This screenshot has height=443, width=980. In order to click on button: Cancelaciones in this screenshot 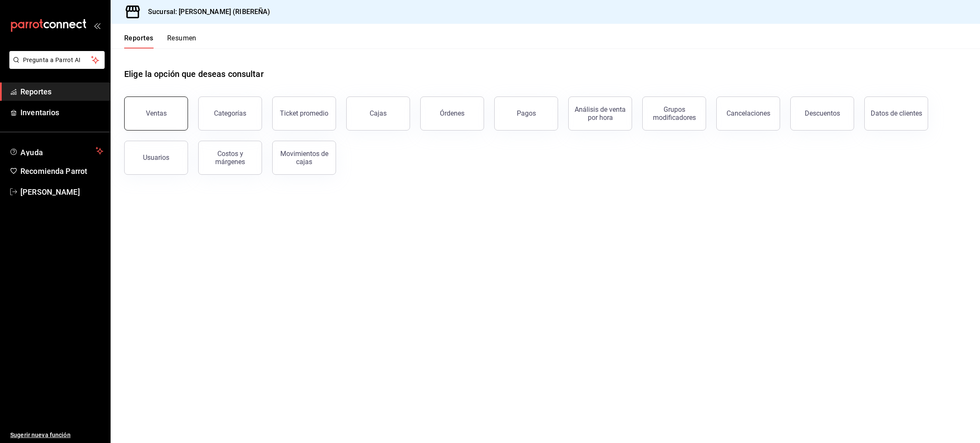, I will do `click(748, 114)`.